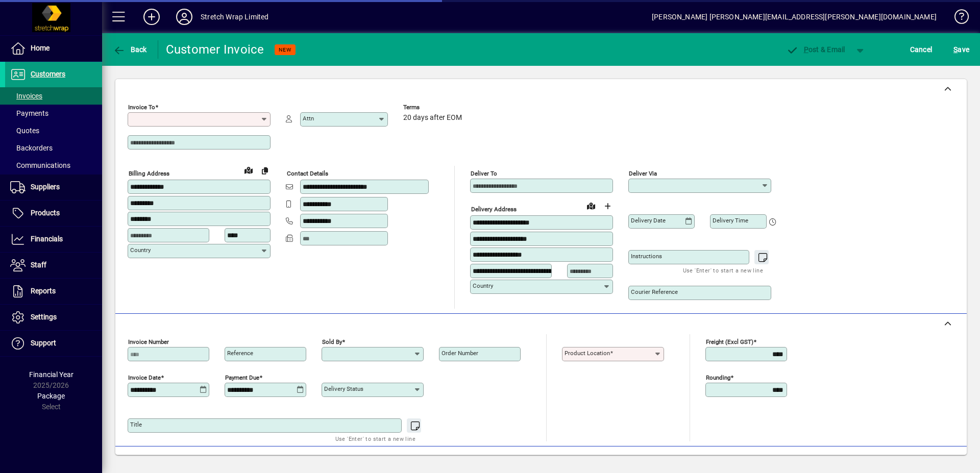 The image size is (980, 473). I want to click on mat-label: Order number, so click(459, 353).